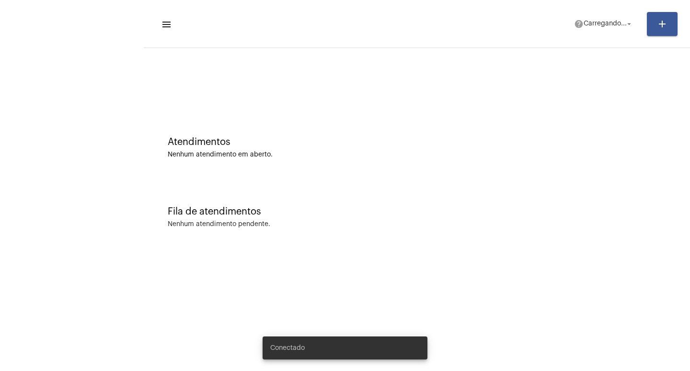  Describe the element at coordinates (579, 24) in the screenshot. I see `mat-icon: help` at that location.